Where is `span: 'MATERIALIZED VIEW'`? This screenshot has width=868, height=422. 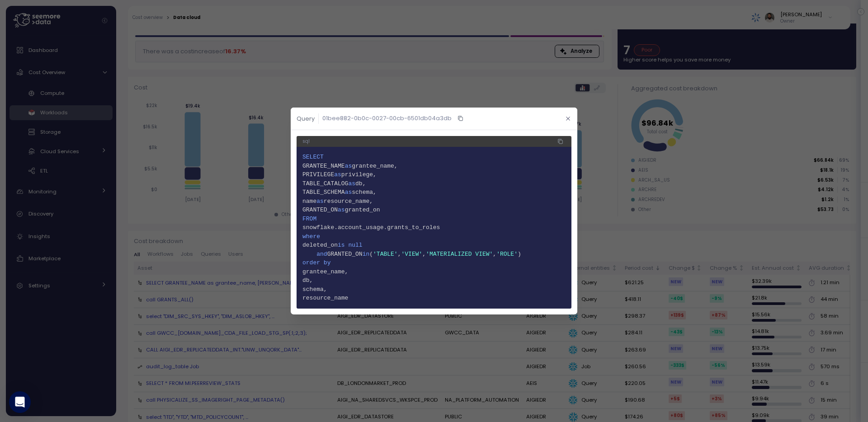 span: 'MATERIALIZED VIEW' is located at coordinates (459, 254).